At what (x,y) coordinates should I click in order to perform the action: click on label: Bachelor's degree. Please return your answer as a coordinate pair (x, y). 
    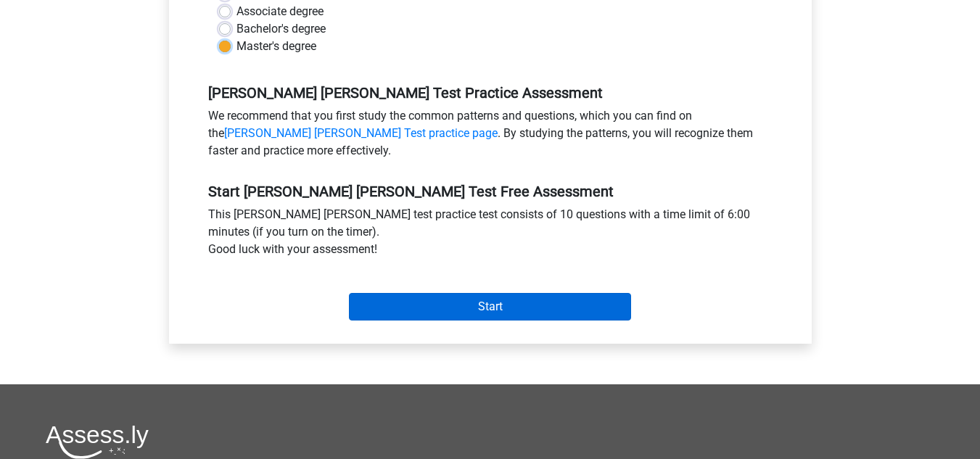
    Looking at the image, I should click on (281, 29).